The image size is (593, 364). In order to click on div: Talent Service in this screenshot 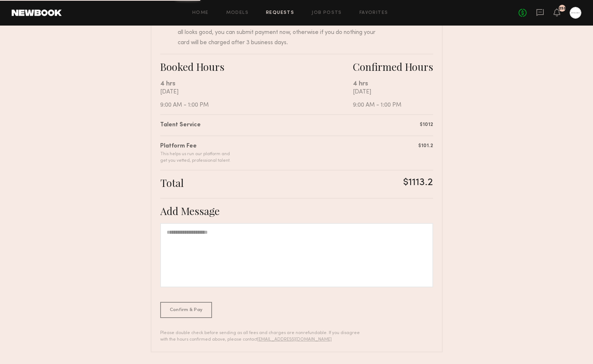, I will do `click(180, 125)`.